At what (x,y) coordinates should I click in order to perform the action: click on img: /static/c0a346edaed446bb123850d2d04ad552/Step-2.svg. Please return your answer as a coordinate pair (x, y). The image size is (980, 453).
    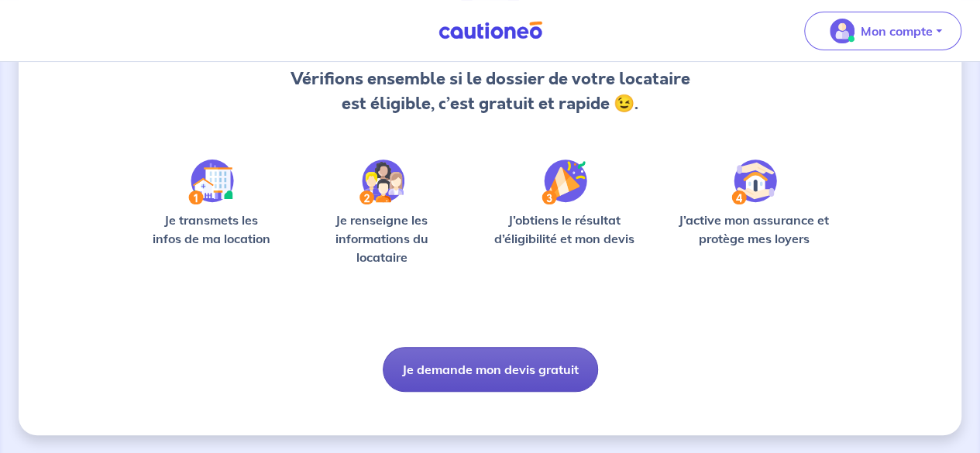
    Looking at the image, I should click on (382, 182).